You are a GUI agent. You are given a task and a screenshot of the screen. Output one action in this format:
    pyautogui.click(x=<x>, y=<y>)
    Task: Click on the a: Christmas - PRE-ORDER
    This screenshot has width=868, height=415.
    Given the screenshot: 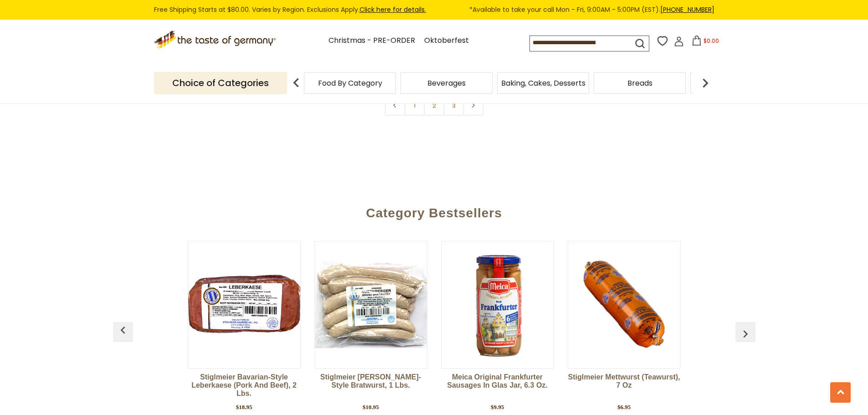 What is the action you would take?
    pyautogui.click(x=372, y=41)
    